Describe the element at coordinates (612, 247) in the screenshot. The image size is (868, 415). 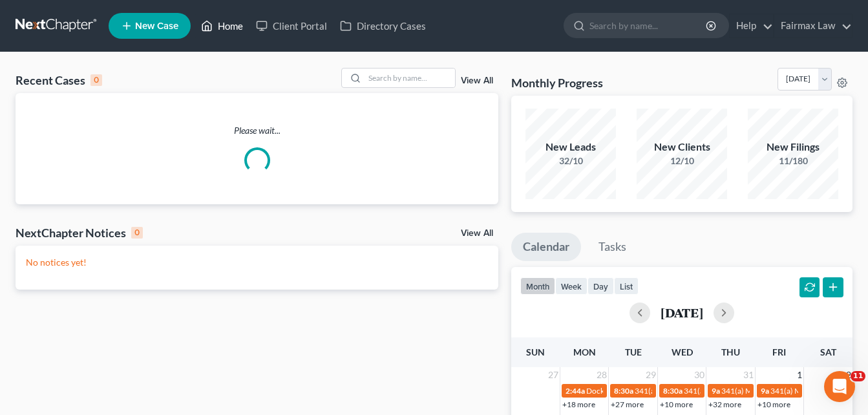
I see `a: Tasks` at that location.